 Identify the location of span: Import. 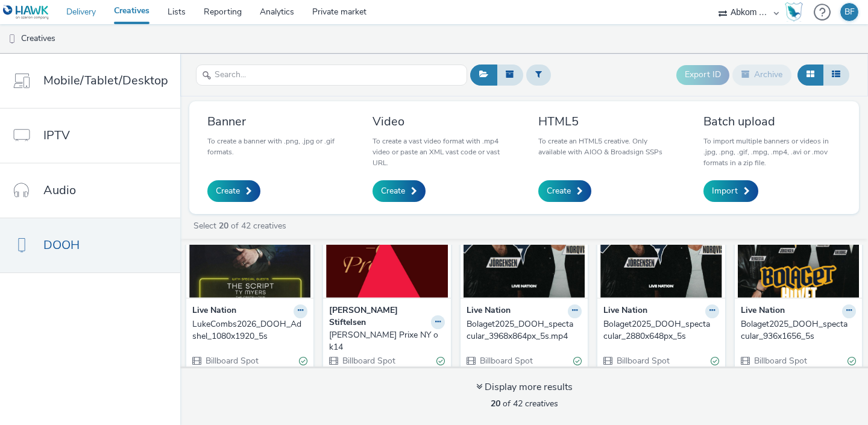
(725, 191).